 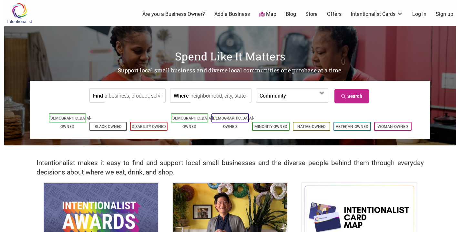 What do you see at coordinates (312, 127) in the screenshot?
I see `a: Native-Owned` at bounding box center [312, 127].